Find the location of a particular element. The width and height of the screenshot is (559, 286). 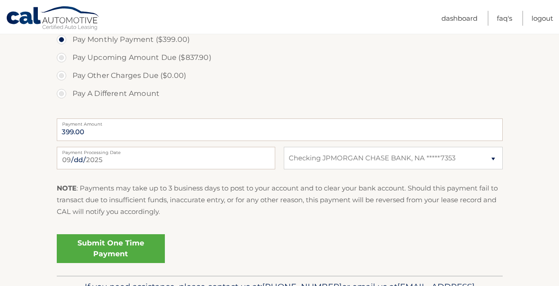

label: Pay A Different Amount is located at coordinates (279, 94).